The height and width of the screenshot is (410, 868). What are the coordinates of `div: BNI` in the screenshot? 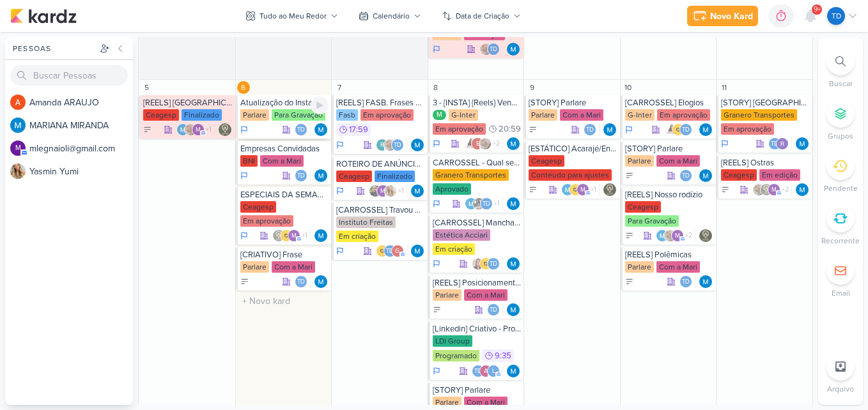 It's located at (248, 161).